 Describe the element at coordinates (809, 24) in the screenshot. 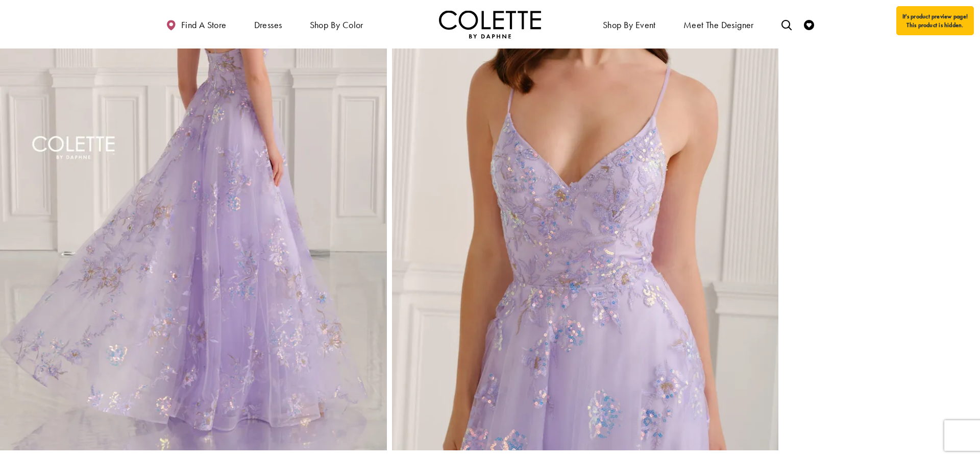

I see `a: Check Wishlist` at that location.